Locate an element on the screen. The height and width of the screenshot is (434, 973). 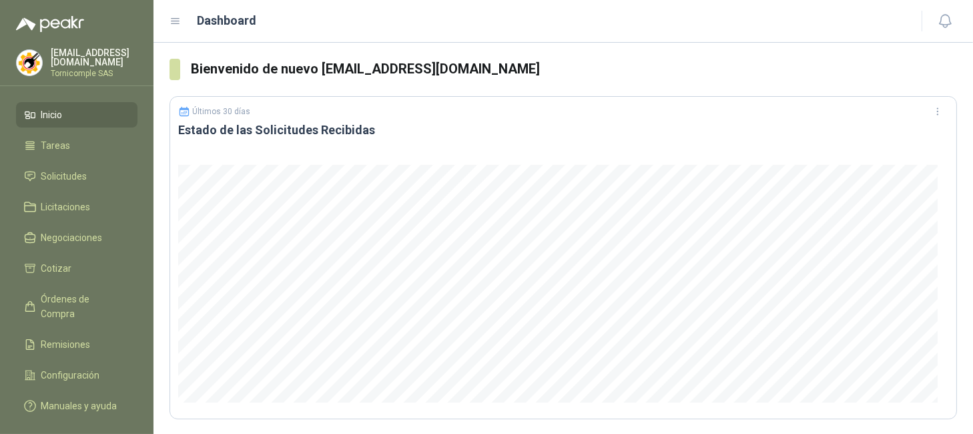
h1: Dashboard is located at coordinates (227, 21).